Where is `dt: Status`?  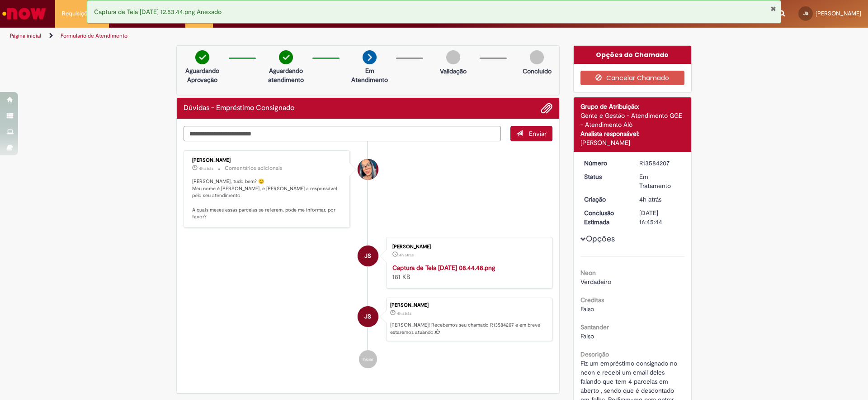
dt: Status is located at coordinates (605, 177).